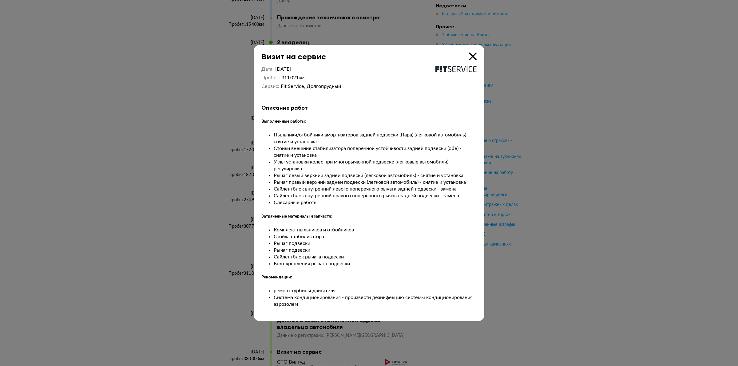  I want to click on li: Стойки внешние стабилизатора поперечной устойчивости задней подвески (обе) - снятие и установка, so click(375, 152).